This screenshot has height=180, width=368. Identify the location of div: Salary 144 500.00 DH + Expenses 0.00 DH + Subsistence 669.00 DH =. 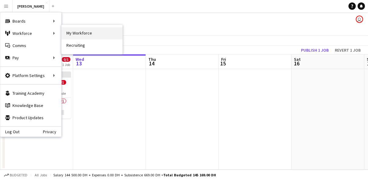
(135, 174).